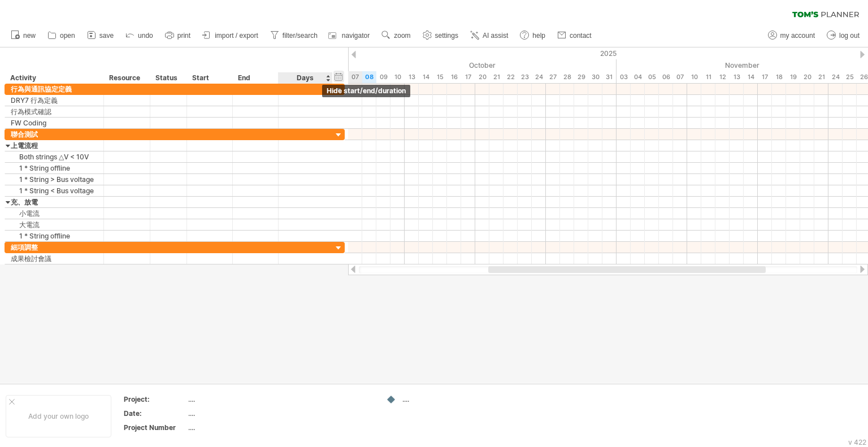 This screenshot has height=447, width=868. I want to click on div: 行為模式確認, so click(55, 112).